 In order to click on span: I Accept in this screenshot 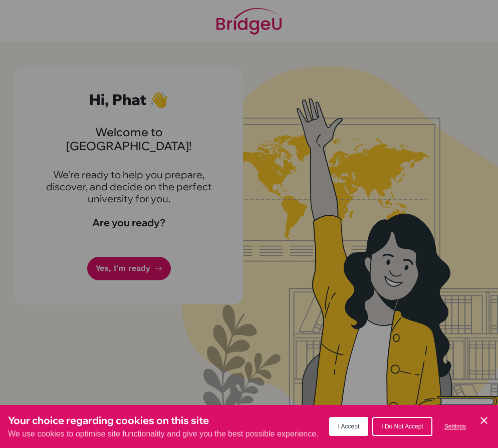, I will do `click(348, 427)`.